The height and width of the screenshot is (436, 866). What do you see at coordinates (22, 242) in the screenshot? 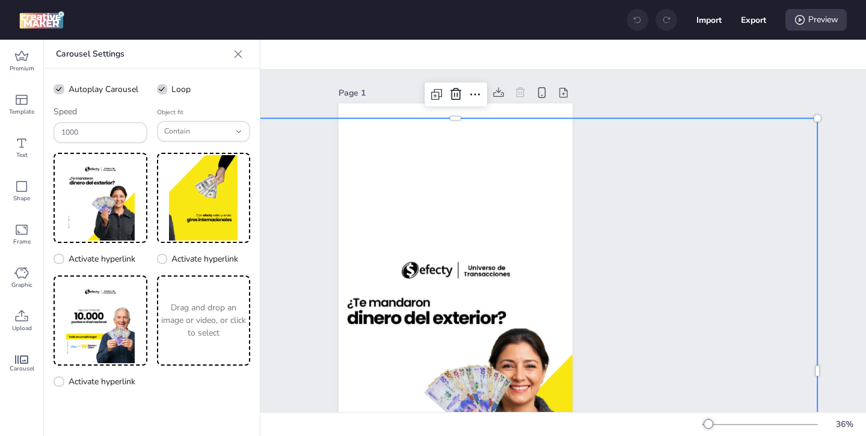
I see `span: Frame` at bounding box center [22, 242].